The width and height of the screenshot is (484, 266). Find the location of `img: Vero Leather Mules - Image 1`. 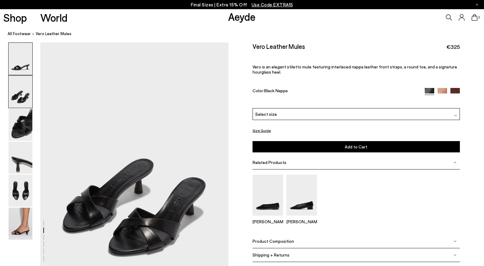

img: Vero Leather Mules - Image 1 is located at coordinates (20, 59).